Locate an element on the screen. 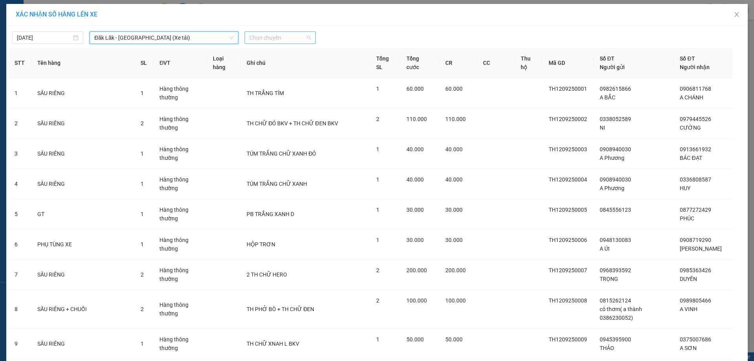  span: TH1209250005 is located at coordinates (568, 210).